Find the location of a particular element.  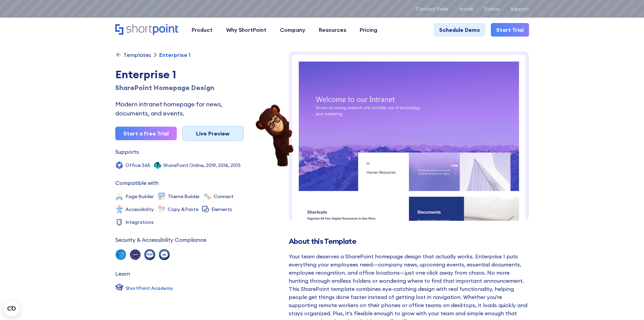

a: Company is located at coordinates (292, 30).